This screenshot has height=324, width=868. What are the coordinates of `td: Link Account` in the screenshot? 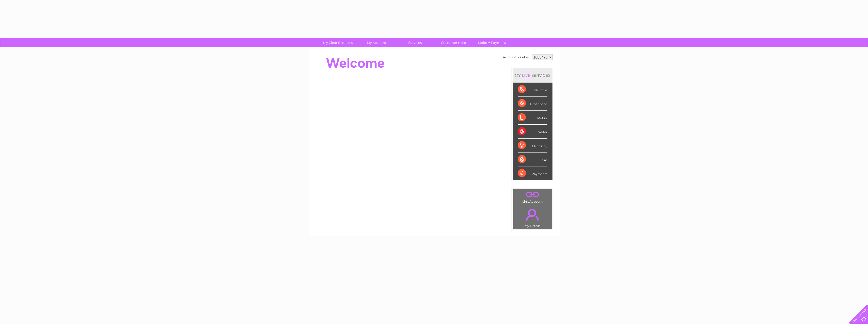 It's located at (532, 197).